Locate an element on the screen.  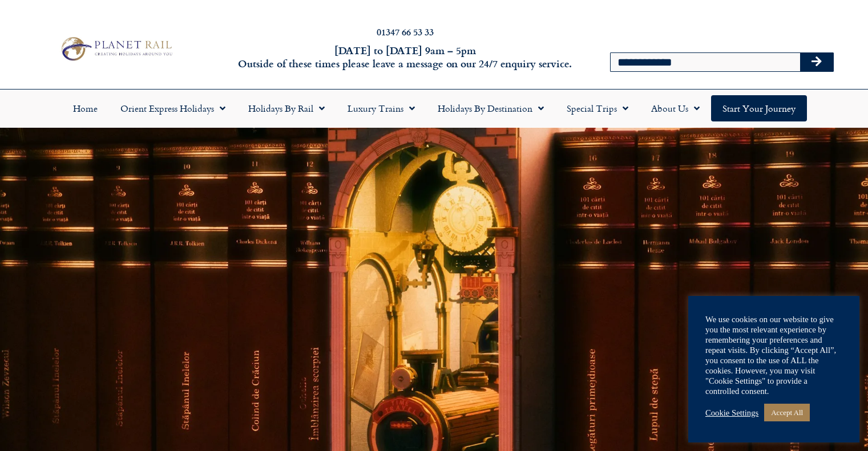
a: Home is located at coordinates (85, 109).